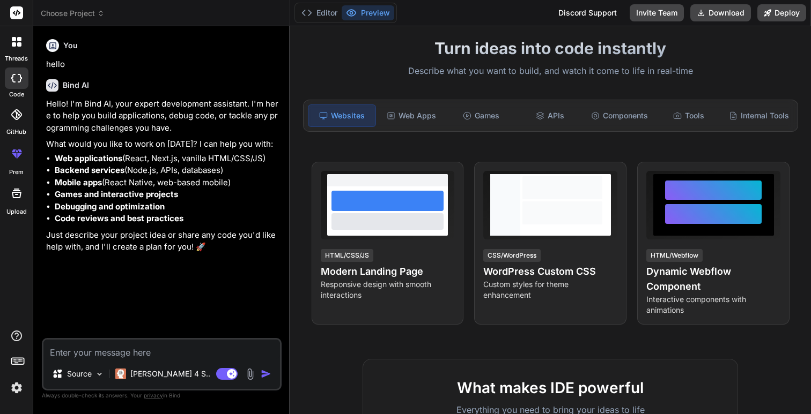  Describe the element at coordinates (78, 182) in the screenshot. I see `strong: Mobile apps` at that location.